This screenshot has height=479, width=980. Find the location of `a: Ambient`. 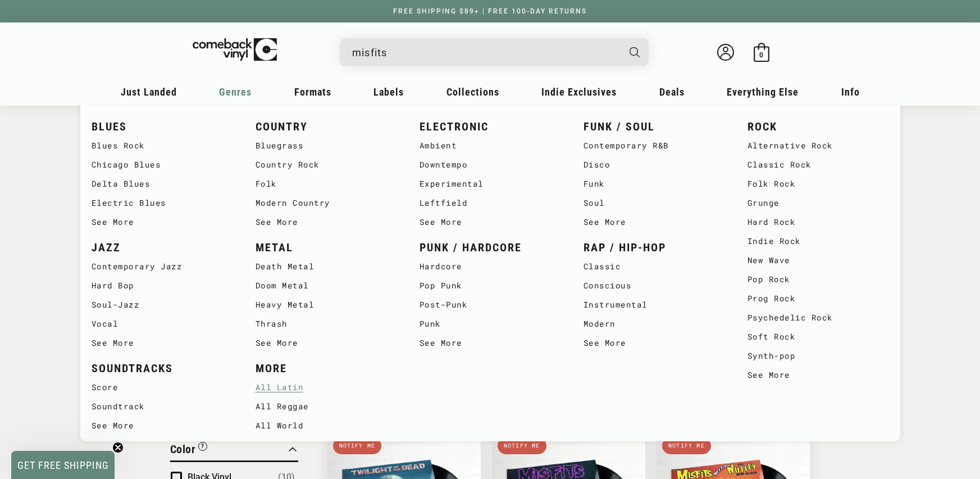

a: Ambient is located at coordinates (490, 146).